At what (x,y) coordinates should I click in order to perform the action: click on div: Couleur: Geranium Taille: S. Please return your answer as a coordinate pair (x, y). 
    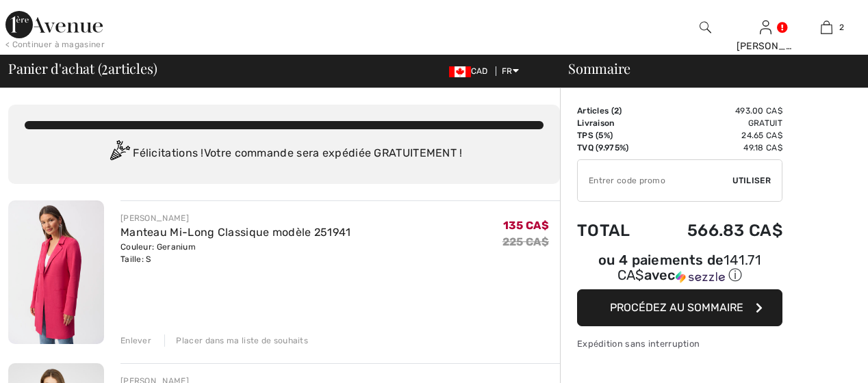
    Looking at the image, I should click on (235, 253).